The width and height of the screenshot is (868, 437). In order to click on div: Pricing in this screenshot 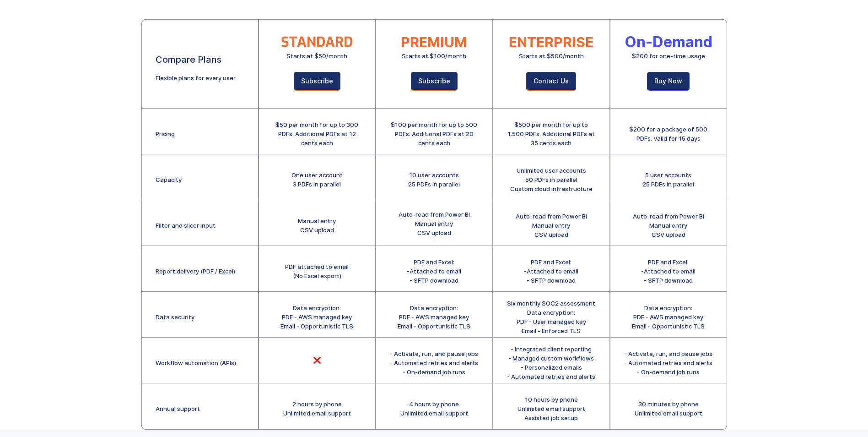, I will do `click(165, 134)`.